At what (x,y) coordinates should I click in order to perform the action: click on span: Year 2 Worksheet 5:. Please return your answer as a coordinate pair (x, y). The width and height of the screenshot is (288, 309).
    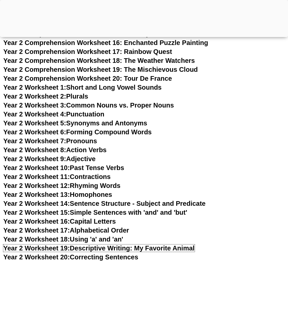
    Looking at the image, I should click on (35, 123).